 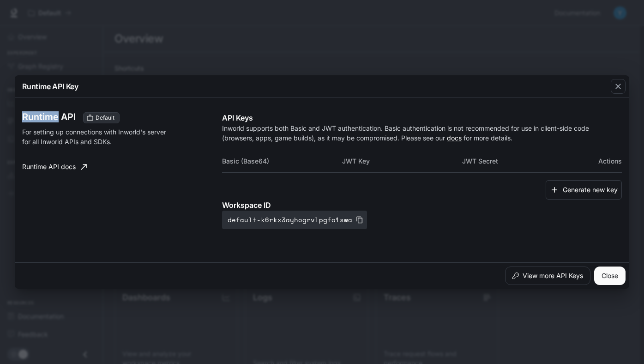 What do you see at coordinates (522, 161) in the screenshot?
I see `th: JWT Secret` at bounding box center [522, 161].